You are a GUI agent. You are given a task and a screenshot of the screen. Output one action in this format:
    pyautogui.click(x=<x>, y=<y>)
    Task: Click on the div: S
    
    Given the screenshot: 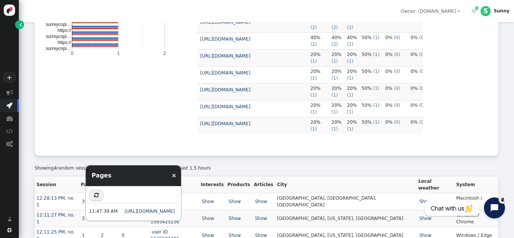 What is the action you would take?
    pyautogui.click(x=486, y=11)
    